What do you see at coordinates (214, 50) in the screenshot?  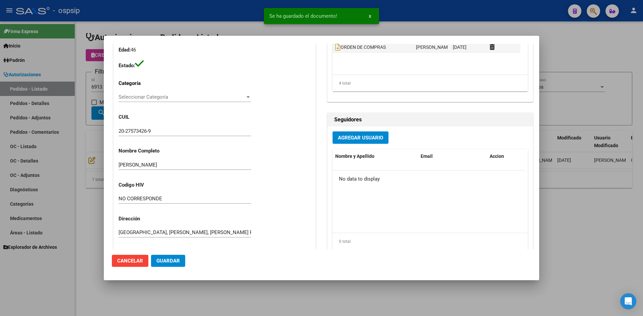 I see `p: 46` at bounding box center [214, 50].